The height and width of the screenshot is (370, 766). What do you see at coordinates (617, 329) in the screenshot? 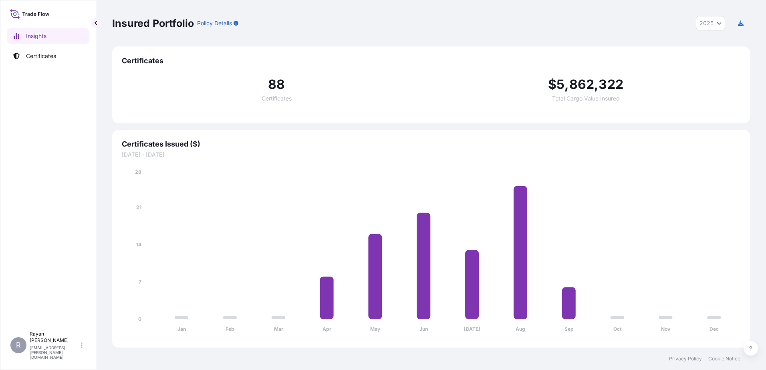
I see `tspan: Oct` at bounding box center [617, 329].